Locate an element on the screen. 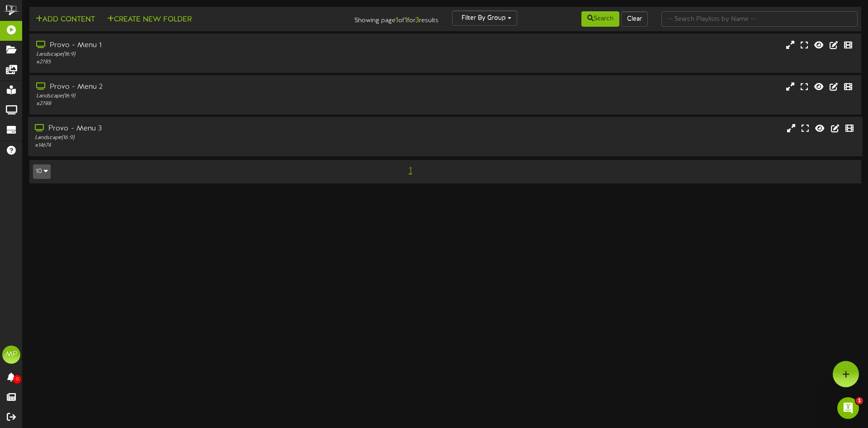 The width and height of the screenshot is (868, 428). div: # 14674 is located at coordinates (202, 145).